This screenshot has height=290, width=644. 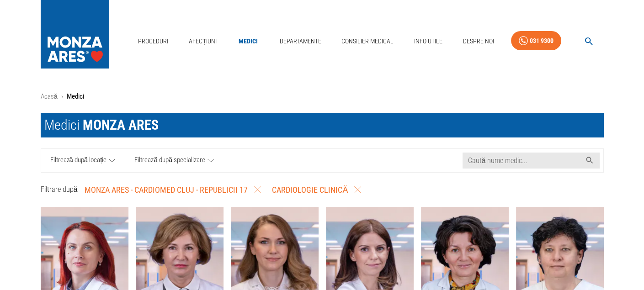 I want to click on a: Despre Noi, so click(x=478, y=41).